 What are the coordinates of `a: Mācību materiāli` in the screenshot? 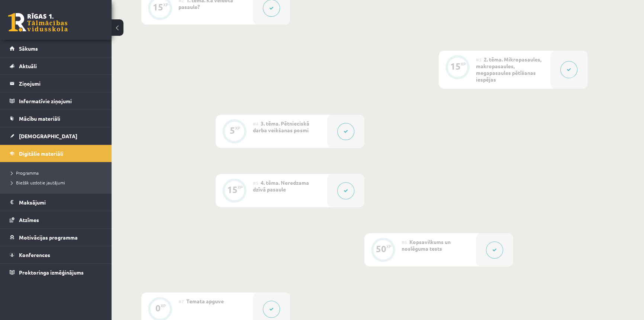 It's located at (56, 118).